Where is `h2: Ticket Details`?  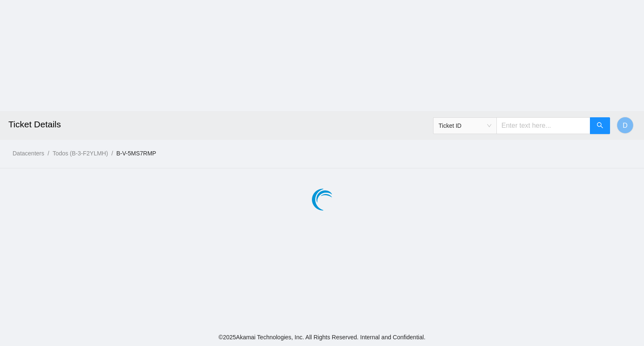 h2: Ticket Details is located at coordinates (228, 124).